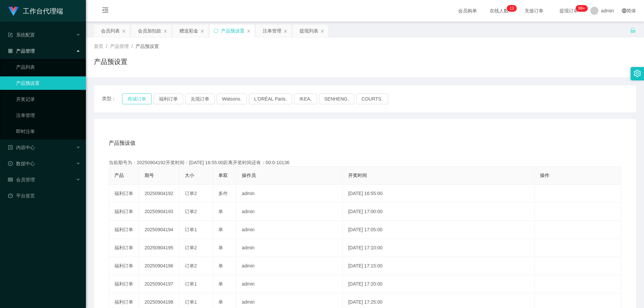 This screenshot has height=308, width=644. Describe the element at coordinates (306, 99) in the screenshot. I see `button: IKEA.` at that location.